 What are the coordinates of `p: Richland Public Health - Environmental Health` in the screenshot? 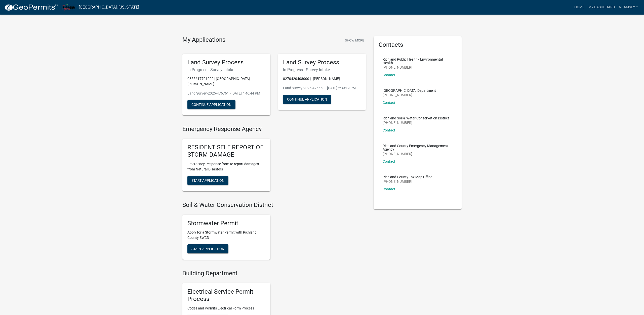 It's located at (418, 61).